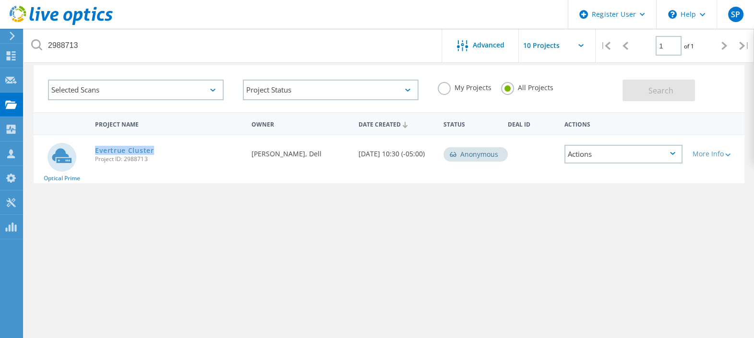 This screenshot has height=338, width=754. Describe the element at coordinates (300, 123) in the screenshot. I see `div: Owner` at that location.